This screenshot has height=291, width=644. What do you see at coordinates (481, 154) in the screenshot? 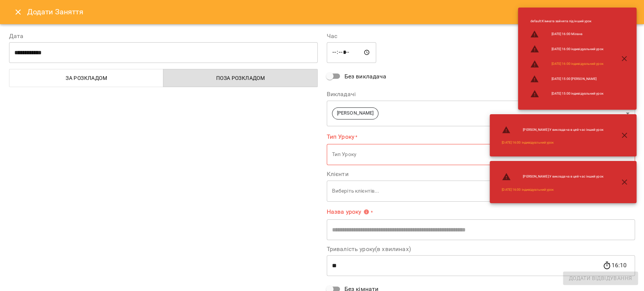
I see `div: Тип Уроку` at bounding box center [481, 154].